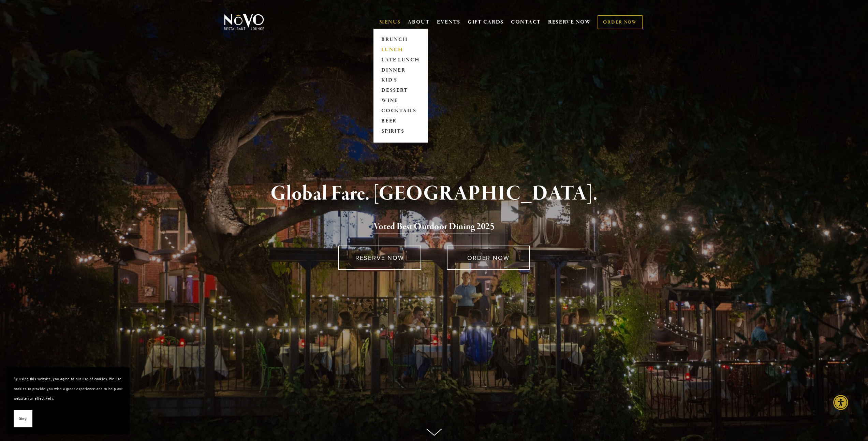 The height and width of the screenshot is (441, 868). Describe the element at coordinates (23, 419) in the screenshot. I see `button: Okay!` at that location.